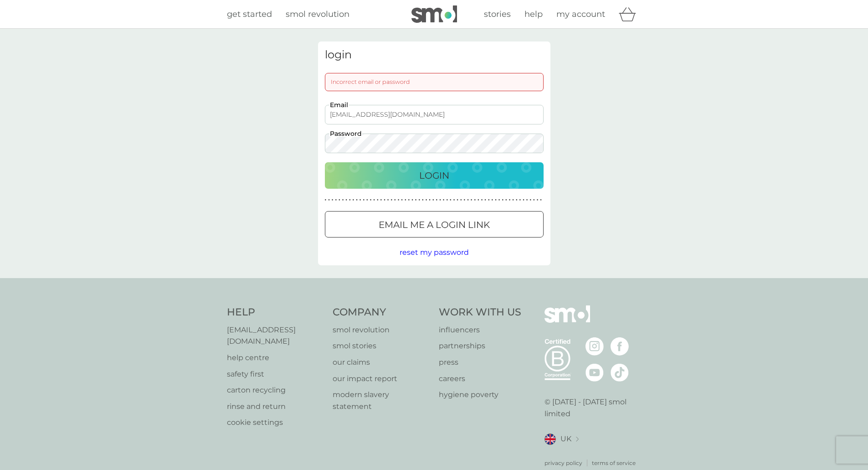 The image size is (868, 470). What do you see at coordinates (480, 346) in the screenshot?
I see `p: partnerships` at bounding box center [480, 346].